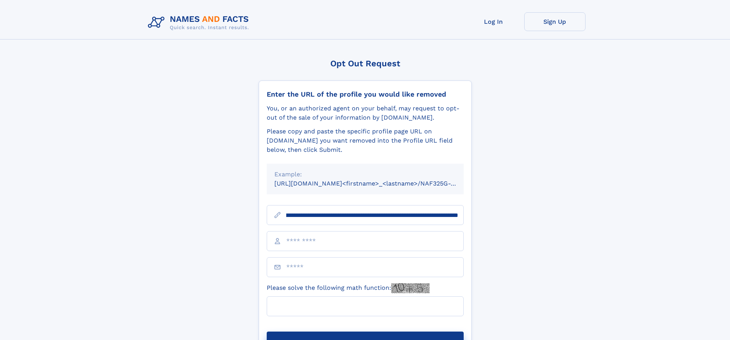  Describe the element at coordinates (365, 174) in the screenshot. I see `div: Example:` at that location.